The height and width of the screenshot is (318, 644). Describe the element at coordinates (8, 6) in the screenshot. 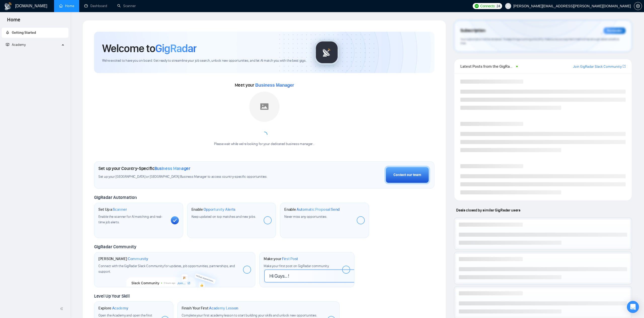

I see `img: logo` at that location.